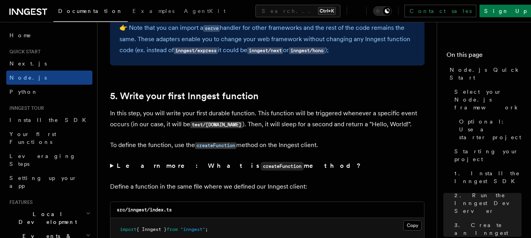  What do you see at coordinates (153, 12) in the screenshot?
I see `a: Examples` at bounding box center [153, 12].